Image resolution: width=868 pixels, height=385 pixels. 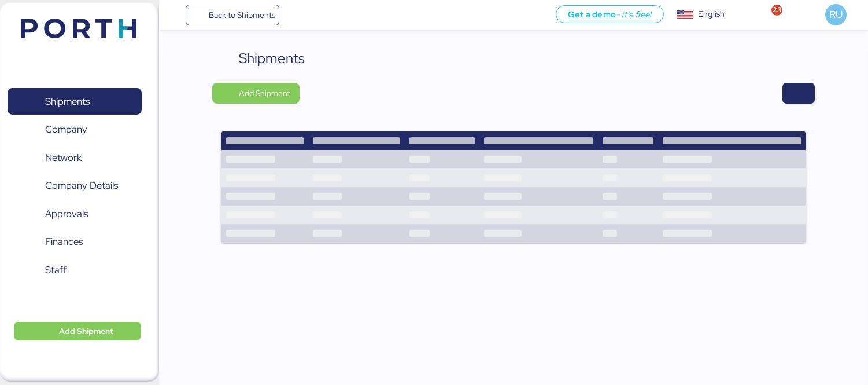 What do you see at coordinates (711, 14) in the screenshot?
I see `div: English` at bounding box center [711, 14].